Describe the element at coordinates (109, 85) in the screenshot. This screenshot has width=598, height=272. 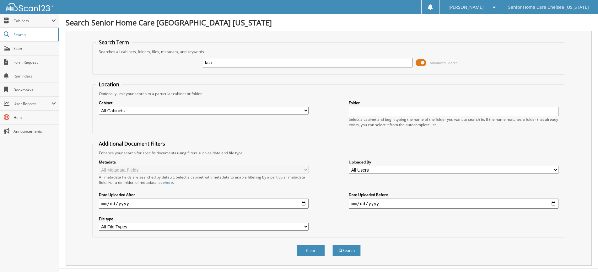
I see `legend: Location` at that location.